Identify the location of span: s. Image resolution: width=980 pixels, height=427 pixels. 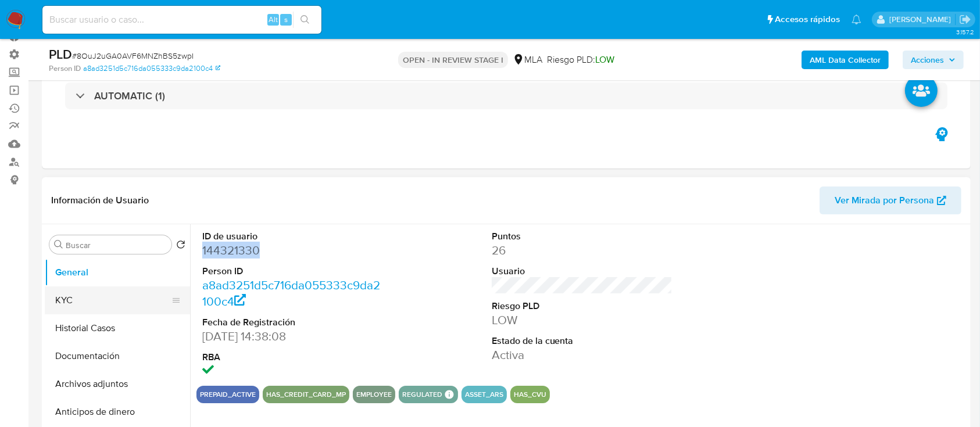
(286, 19).